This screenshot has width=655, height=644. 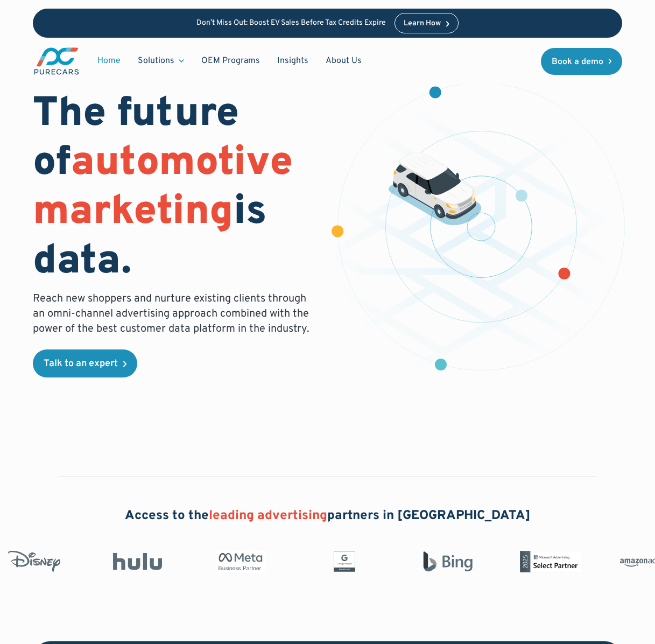 I want to click on div: Talk to an expert, so click(x=81, y=364).